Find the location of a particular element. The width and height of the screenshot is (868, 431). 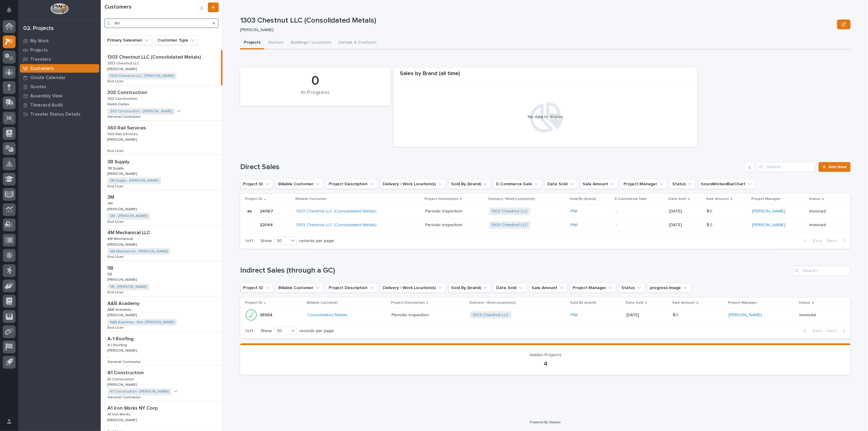

div: Sales by Brand (all time) is located at coordinates (546, 75).